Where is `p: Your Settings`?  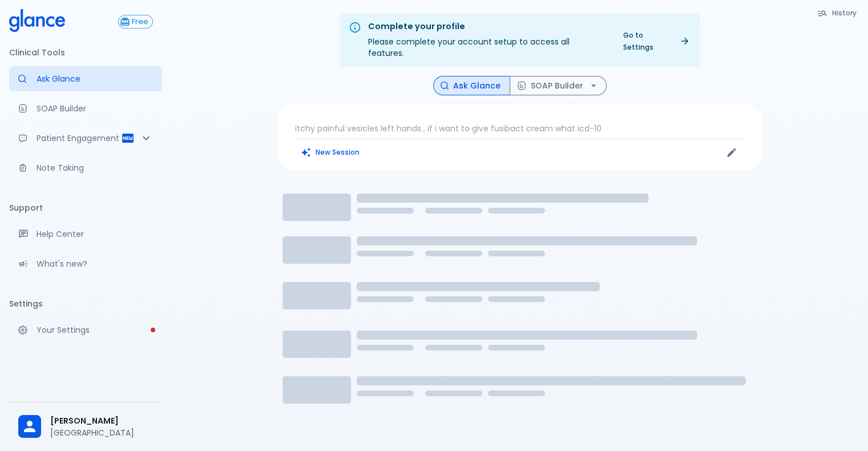 p: Your Settings is located at coordinates (95, 330).